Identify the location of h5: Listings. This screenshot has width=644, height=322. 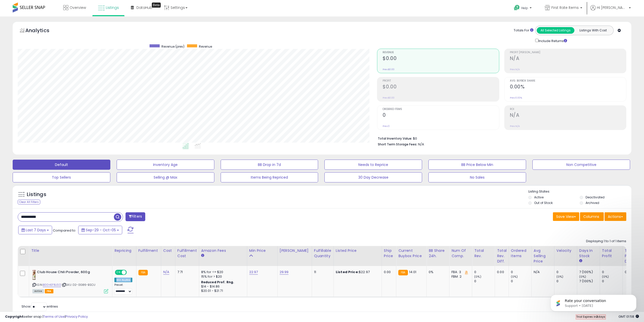
(36, 194).